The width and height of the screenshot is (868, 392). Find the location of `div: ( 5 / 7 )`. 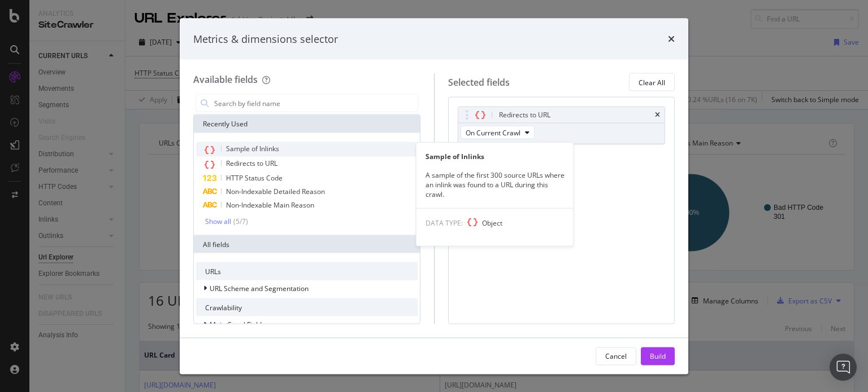

div: ( 5 / 7 ) is located at coordinates (240, 221).